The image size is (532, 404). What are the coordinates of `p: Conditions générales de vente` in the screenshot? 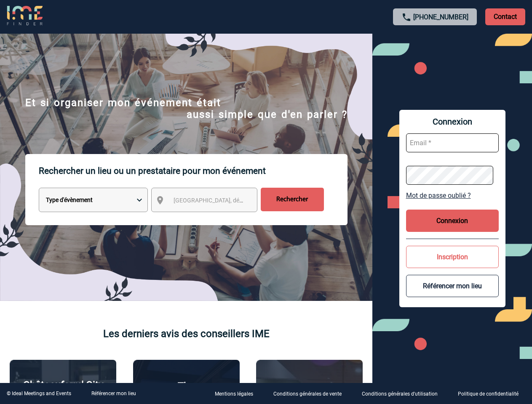 It's located at (307, 394).